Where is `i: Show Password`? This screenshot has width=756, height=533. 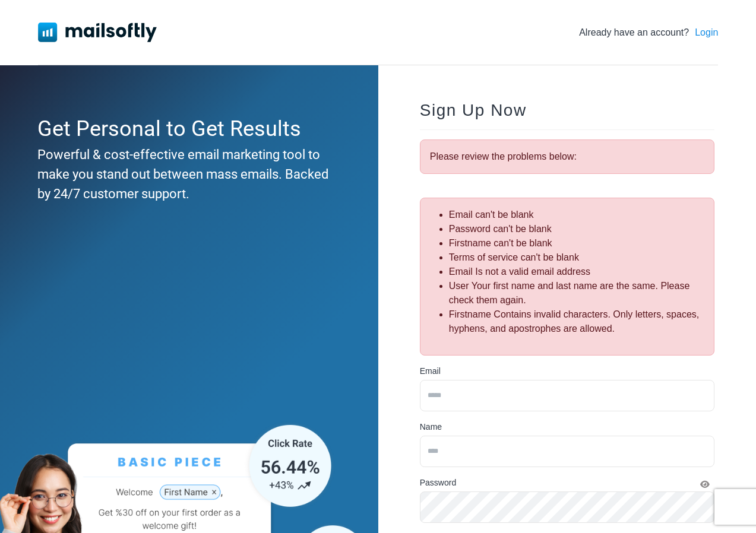
i: Show Password is located at coordinates (705, 484).